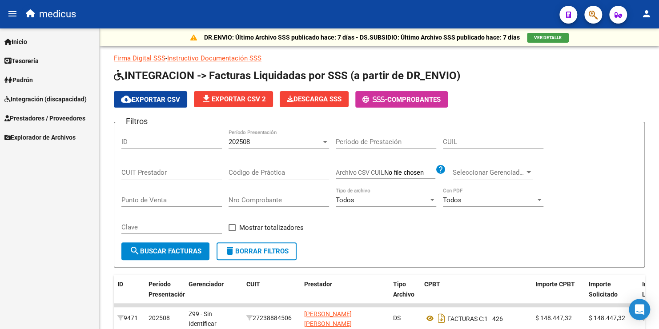 This screenshot has width=659, height=329. Describe the element at coordinates (558, 294) in the screenshot. I see `datatable-header-cell: Importe CPBT` at that location.